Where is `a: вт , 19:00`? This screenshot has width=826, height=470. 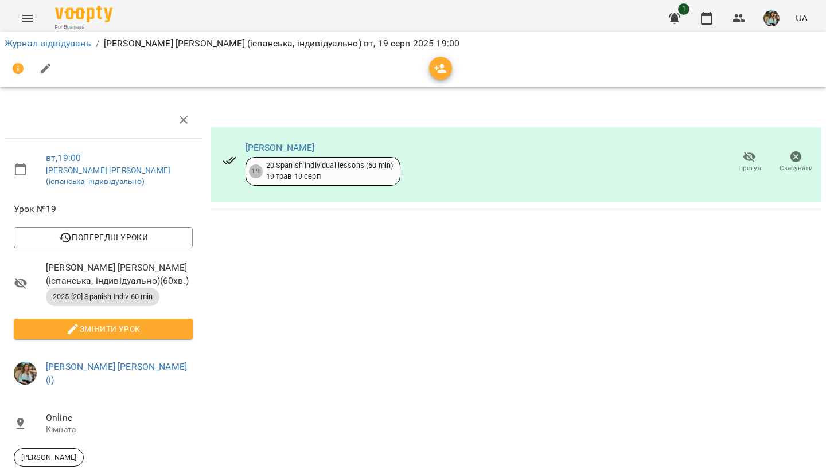
a: вт , 19:00 is located at coordinates (63, 158).